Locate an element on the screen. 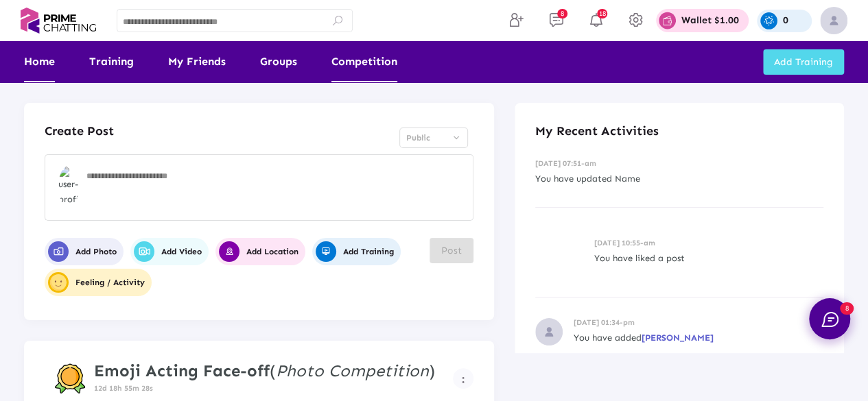 The image size is (868, 401). span: Add Video is located at coordinates (168, 252).